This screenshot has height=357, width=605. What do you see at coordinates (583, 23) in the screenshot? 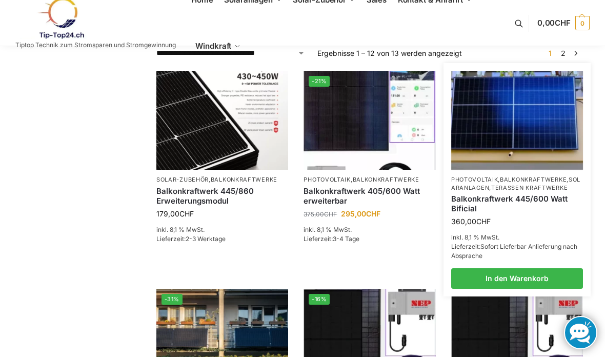
I see `span: 0` at bounding box center [583, 23].